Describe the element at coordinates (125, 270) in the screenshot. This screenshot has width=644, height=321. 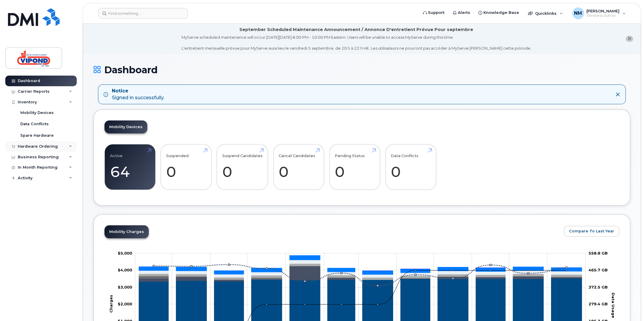
I see `tspan: $4,000` at that location.